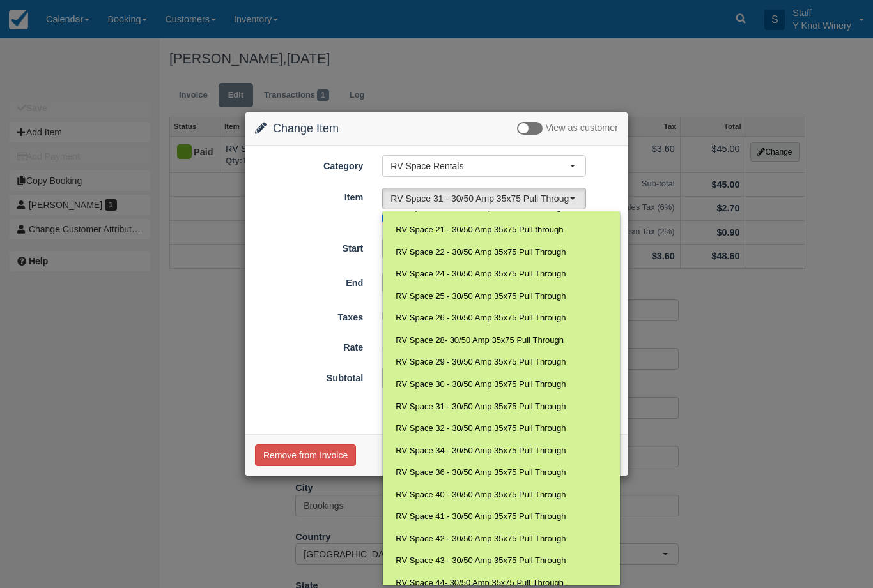 The width and height of the screenshot is (873, 588). Describe the element at coordinates (481, 539) in the screenshot. I see `span: RV Space 42 - 30/50 Amp 35x75 Pull Through` at that location.